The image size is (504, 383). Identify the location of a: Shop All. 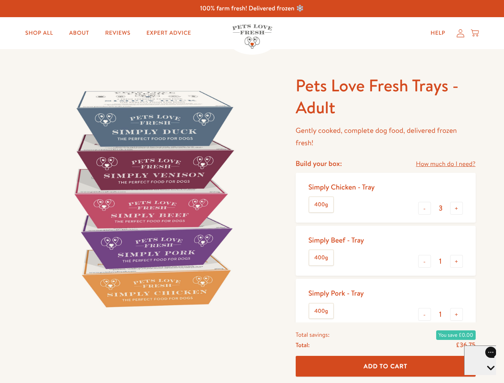
(39, 33).